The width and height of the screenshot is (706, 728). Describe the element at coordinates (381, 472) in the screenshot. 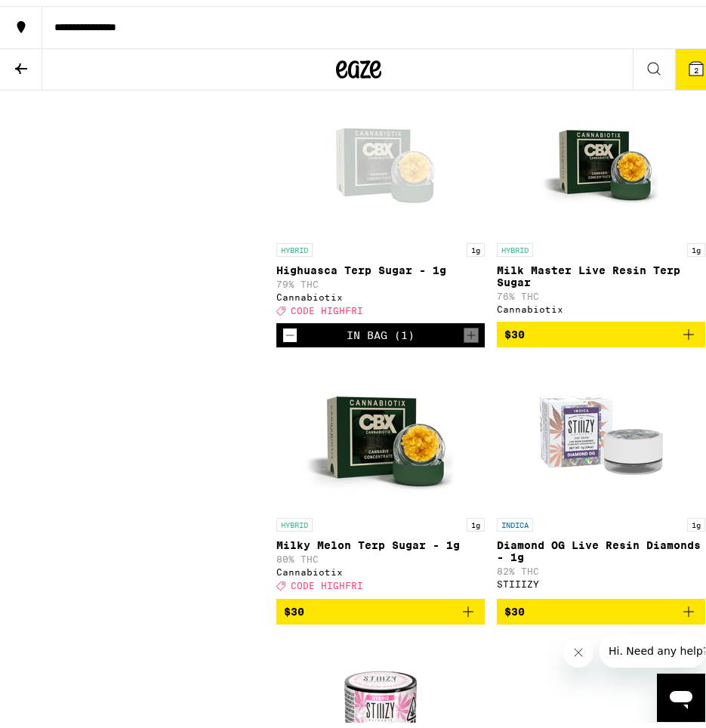

I see `a: Open page for Milky Melon Terp Sugar - 1g from Cannabiotix` at that location.